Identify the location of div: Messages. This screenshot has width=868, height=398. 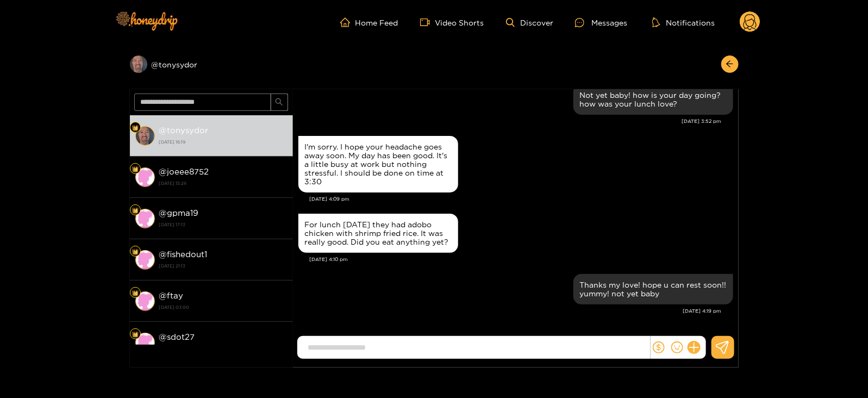
(601, 22).